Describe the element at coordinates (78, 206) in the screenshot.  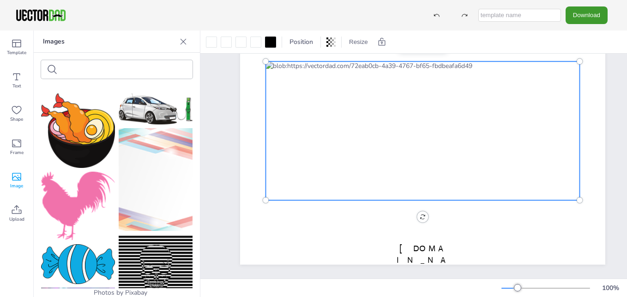
I see `img: cock-1893885_150.png` at that location.